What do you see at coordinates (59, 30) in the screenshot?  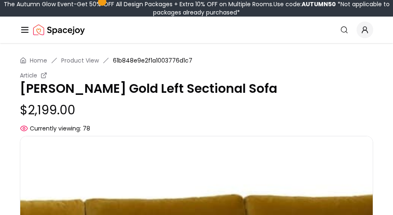 I see `img: Spacejoy Logo` at bounding box center [59, 30].